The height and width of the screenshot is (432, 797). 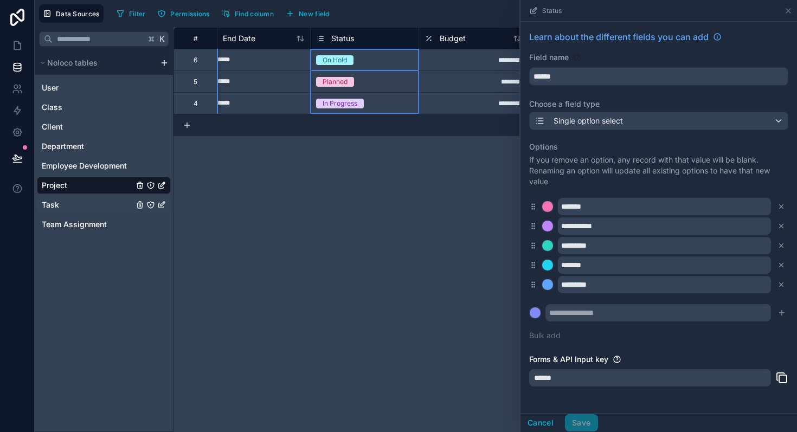 What do you see at coordinates (254, 14) in the screenshot?
I see `span: Find column` at bounding box center [254, 14].